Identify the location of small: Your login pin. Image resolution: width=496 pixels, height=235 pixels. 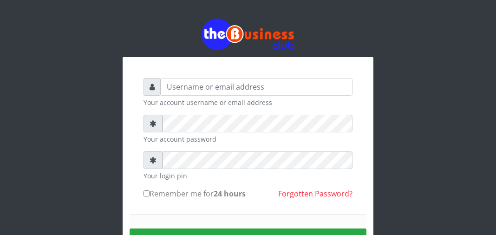
(248, 176).